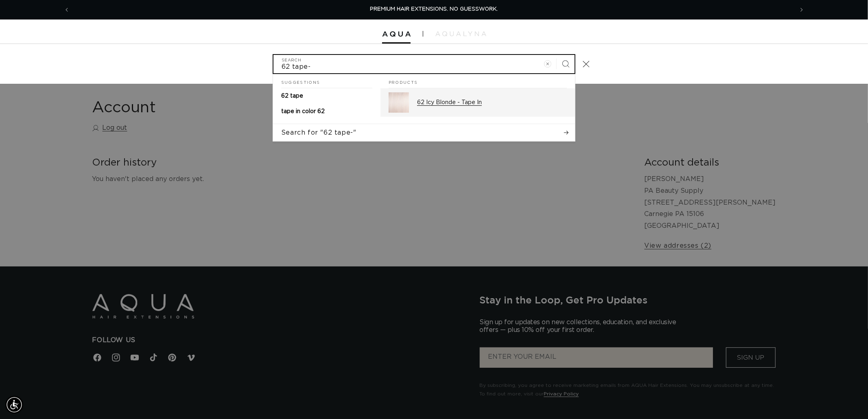  Describe the element at coordinates (586, 64) in the screenshot. I see `button: Close` at that location.